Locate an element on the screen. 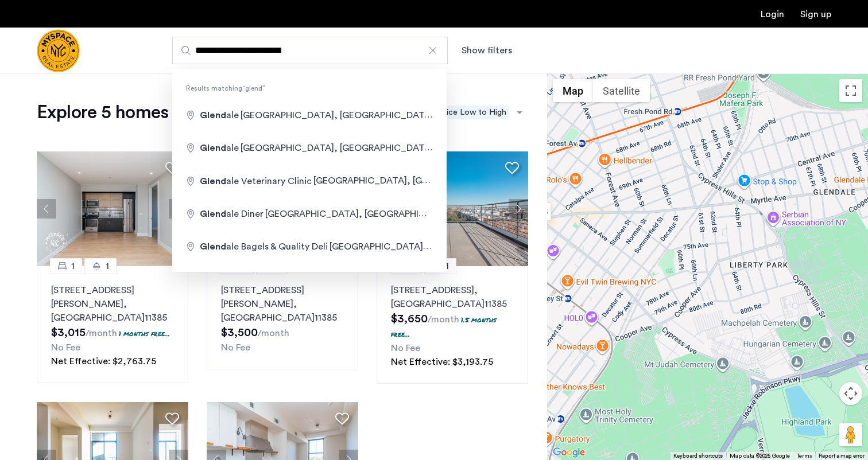  button: Map camera controls is located at coordinates (851, 393).